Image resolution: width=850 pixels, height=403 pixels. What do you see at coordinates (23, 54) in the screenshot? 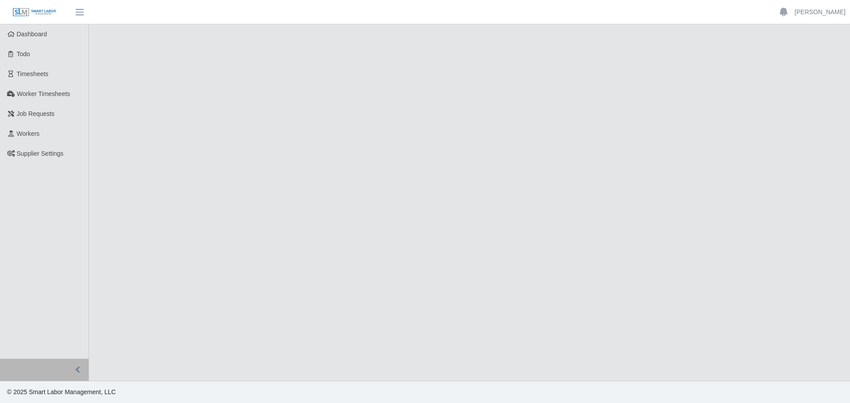
I see `span: Todo` at bounding box center [23, 54].